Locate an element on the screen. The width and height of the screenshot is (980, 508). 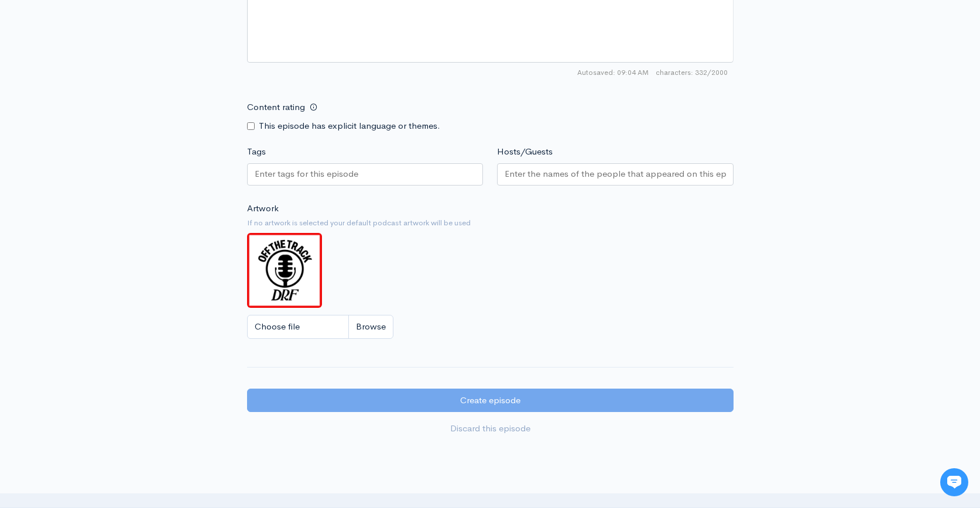
a: Discard this episode is located at coordinates (490, 429).